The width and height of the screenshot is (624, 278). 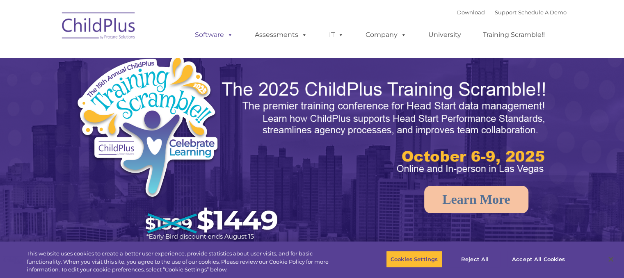 What do you see at coordinates (610, 259) in the screenshot?
I see `button: Close` at bounding box center [610, 259].